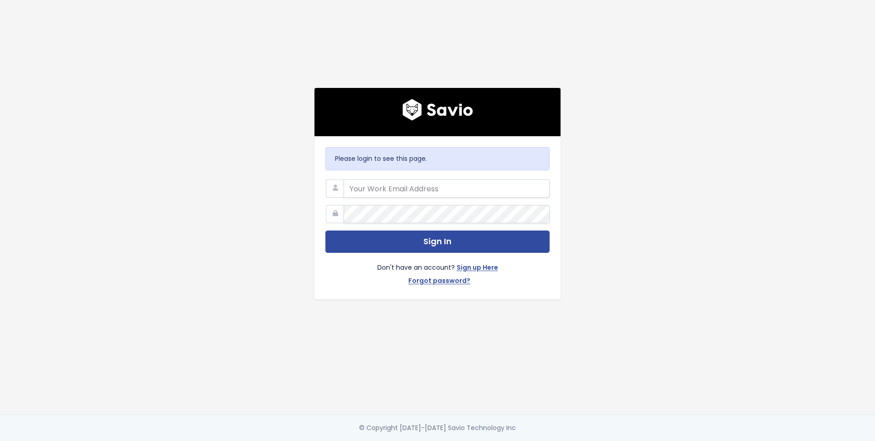  I want to click on a: Forgot password?, so click(439, 282).